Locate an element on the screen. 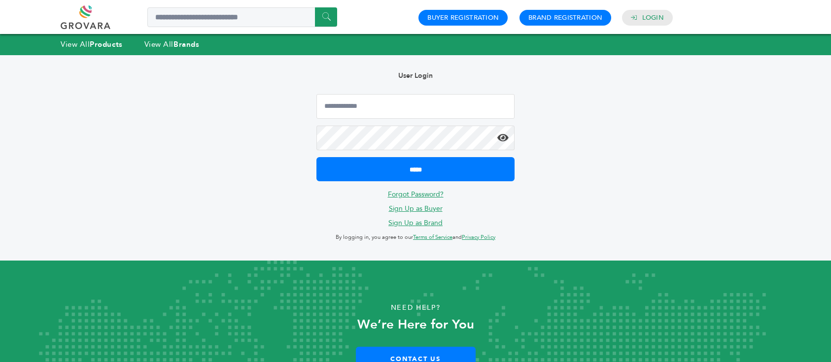 The image size is (831, 362). a: Forgot Password? is located at coordinates (416, 194).